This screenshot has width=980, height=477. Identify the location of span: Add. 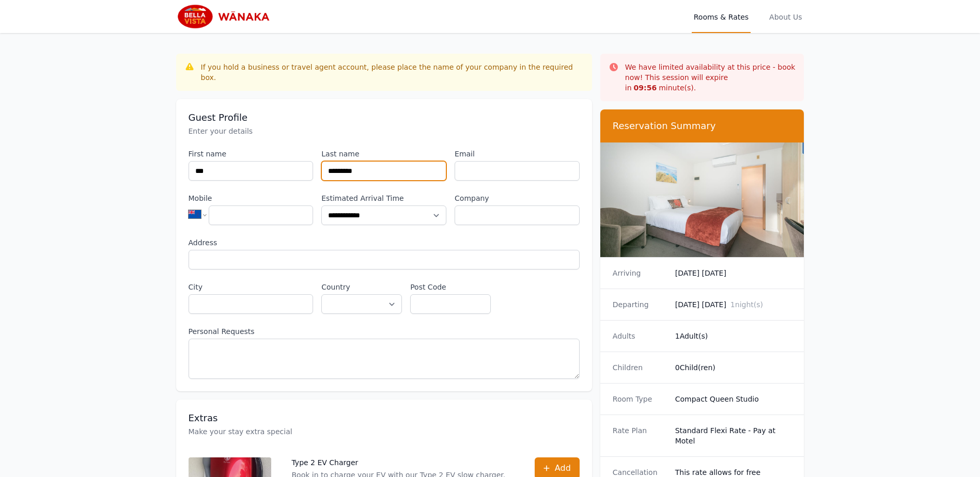
(563, 469).